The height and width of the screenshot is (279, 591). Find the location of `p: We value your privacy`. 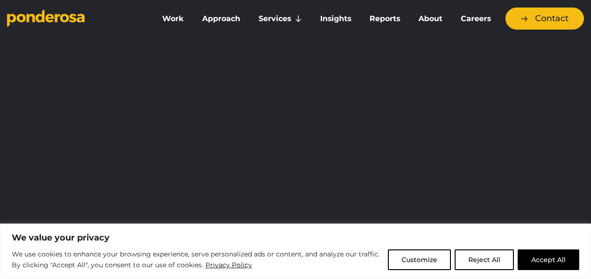

p: We value your privacy is located at coordinates (295, 238).